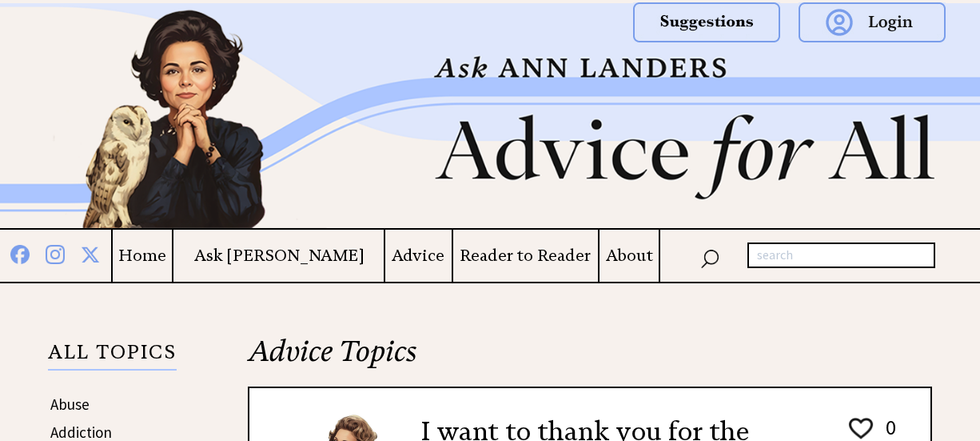 The image size is (980, 441). I want to click on img: facebook%20blue.png, so click(20, 253).